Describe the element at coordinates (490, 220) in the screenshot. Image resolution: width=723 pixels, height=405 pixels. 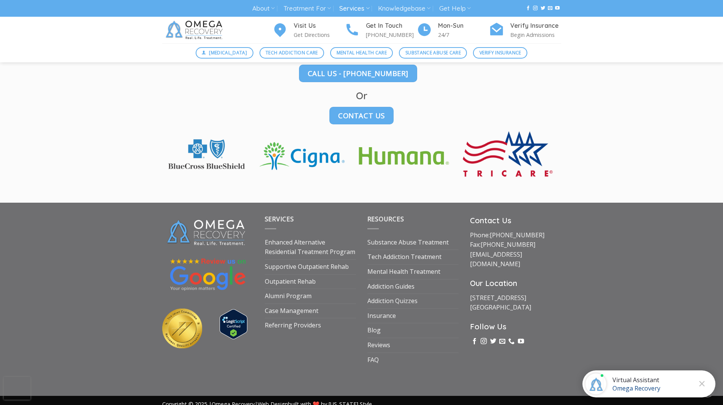
I see `strong: Contact Us` at that location.